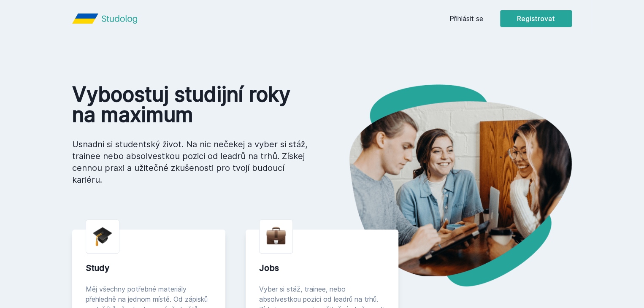 The image size is (644, 308). Describe the element at coordinates (536, 19) in the screenshot. I see `a: Registrovat` at that location.